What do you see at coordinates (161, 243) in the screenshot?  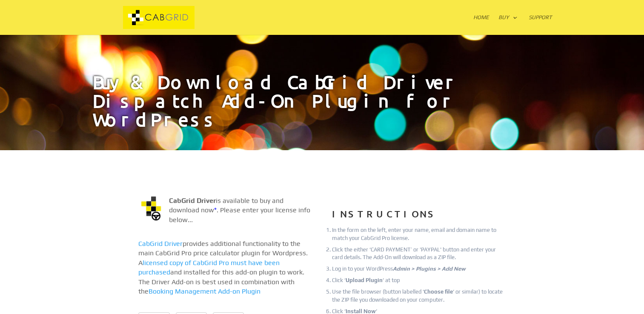 I see `a: CabGrid Driver` at bounding box center [161, 243].